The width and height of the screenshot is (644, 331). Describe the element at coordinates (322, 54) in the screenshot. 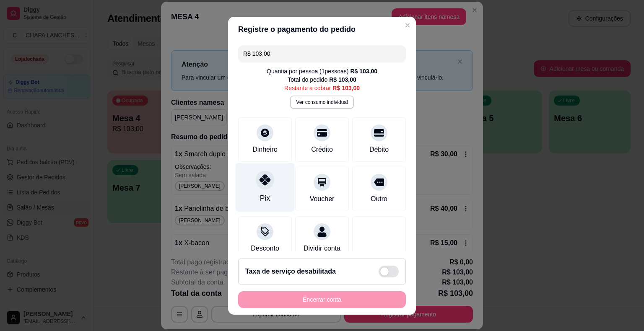

I see `input: Ex.: hambúrguer de cordeiro` at that location.